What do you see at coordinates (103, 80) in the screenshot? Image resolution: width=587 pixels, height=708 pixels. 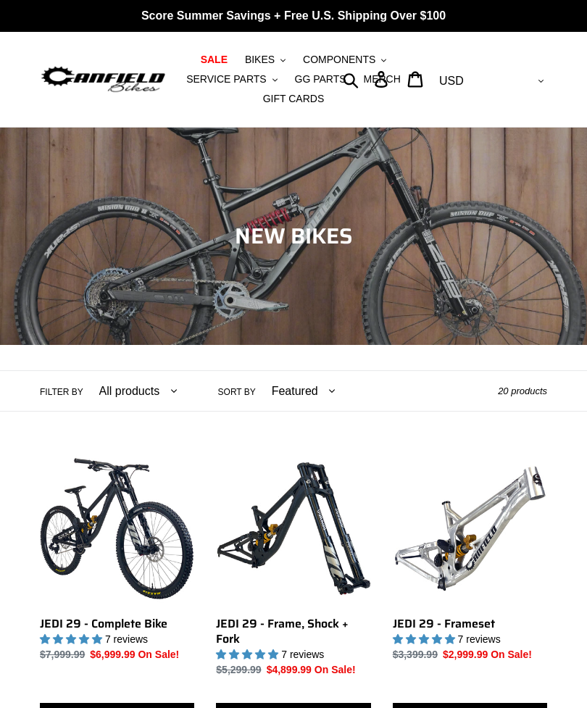 I see `img: Canfield Bikes` at bounding box center [103, 80].